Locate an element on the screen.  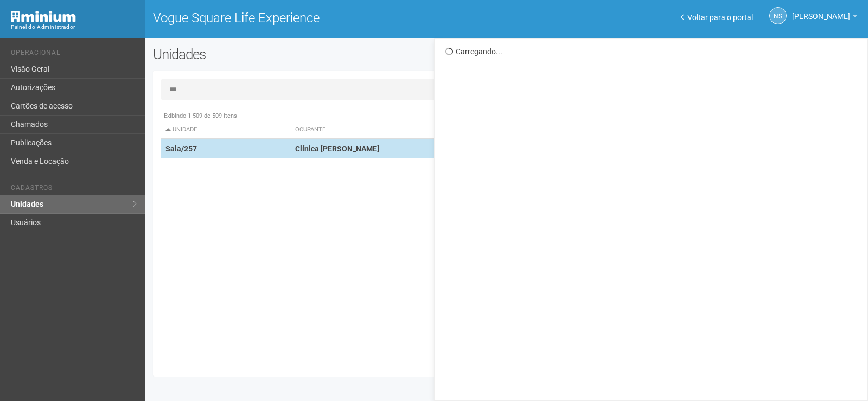
a: Voltar para o portal is located at coordinates (716, 17).